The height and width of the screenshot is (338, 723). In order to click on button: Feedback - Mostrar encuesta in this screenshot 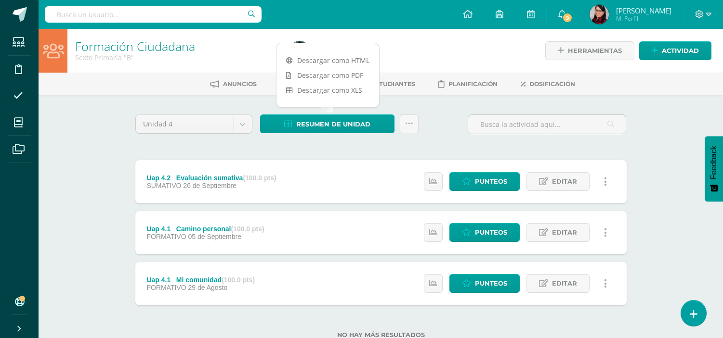, I will do `click(714, 169)`.